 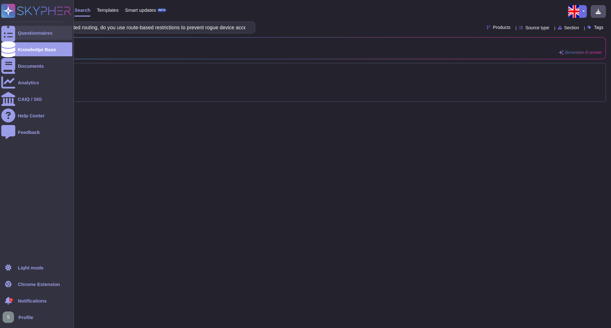 I want to click on a: CAIQ / SIG, so click(x=37, y=99).